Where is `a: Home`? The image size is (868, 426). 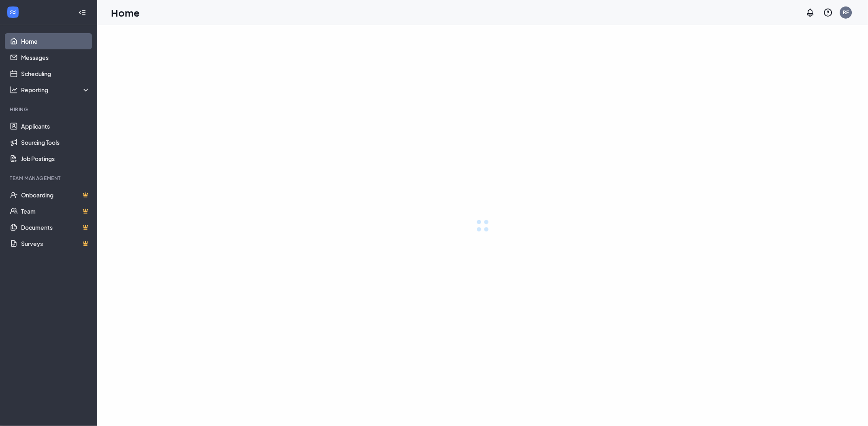 a: Home is located at coordinates (55, 42).